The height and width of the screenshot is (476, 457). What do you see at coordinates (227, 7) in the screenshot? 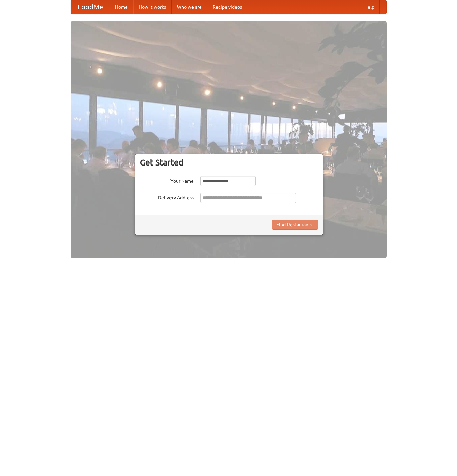
I see `a: Recipe videos` at bounding box center [227, 7].